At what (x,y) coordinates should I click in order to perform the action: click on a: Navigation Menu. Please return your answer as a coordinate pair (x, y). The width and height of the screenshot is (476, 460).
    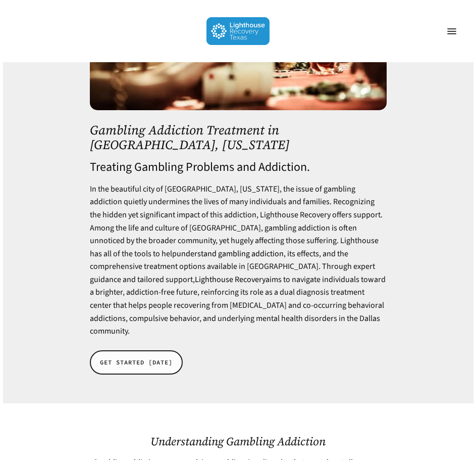
    Looking at the image, I should click on (452, 31).